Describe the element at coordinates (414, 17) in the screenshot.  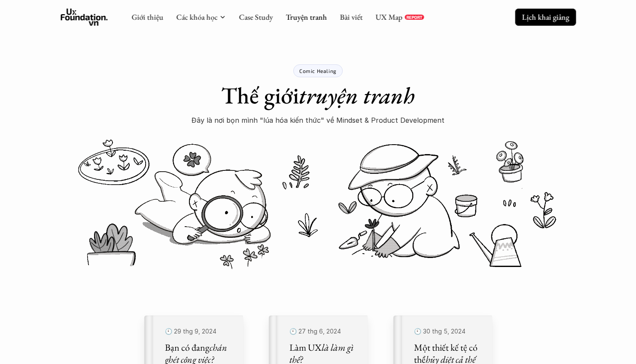
I see `a: REPORT` at that location.